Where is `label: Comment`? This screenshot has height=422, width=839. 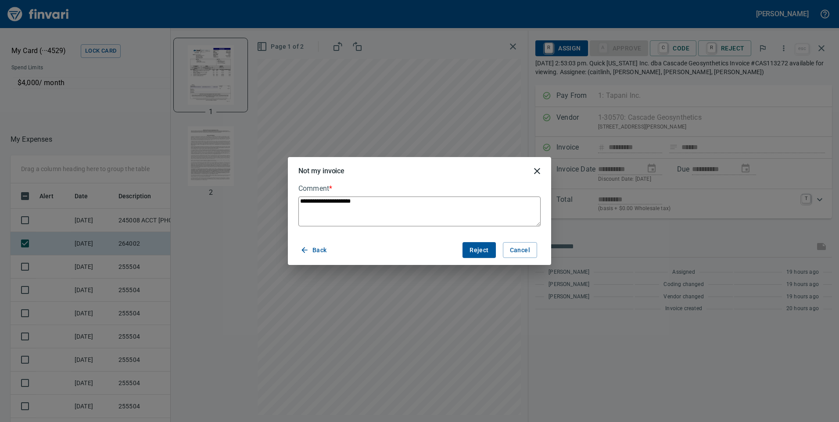 label: Comment is located at coordinates (419, 189).